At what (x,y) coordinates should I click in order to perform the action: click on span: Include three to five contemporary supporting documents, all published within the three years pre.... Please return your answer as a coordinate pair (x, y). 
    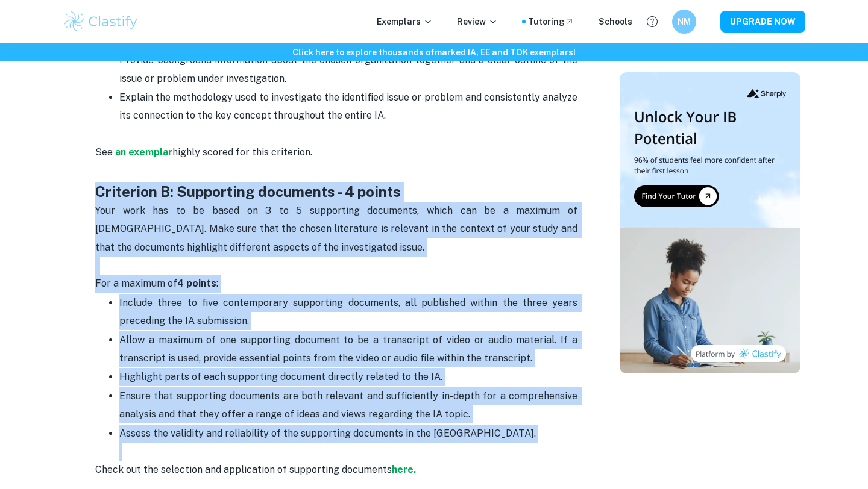
    Looking at the image, I should click on (349, 311).